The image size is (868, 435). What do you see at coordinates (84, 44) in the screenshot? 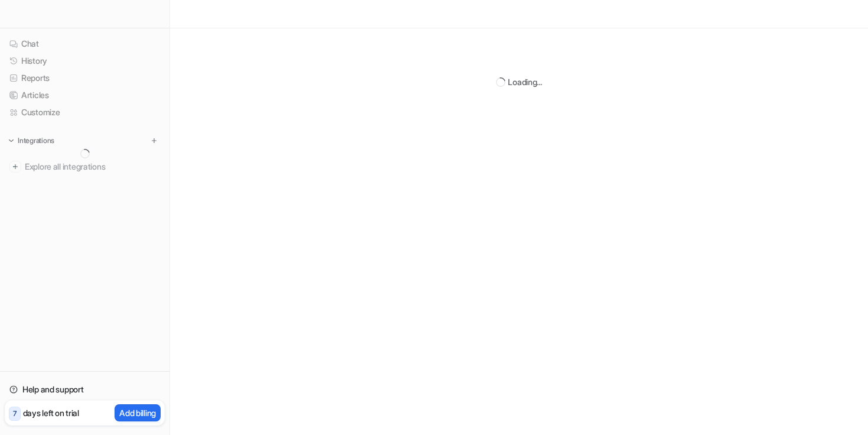
I see `a: Chat` at bounding box center [84, 44].